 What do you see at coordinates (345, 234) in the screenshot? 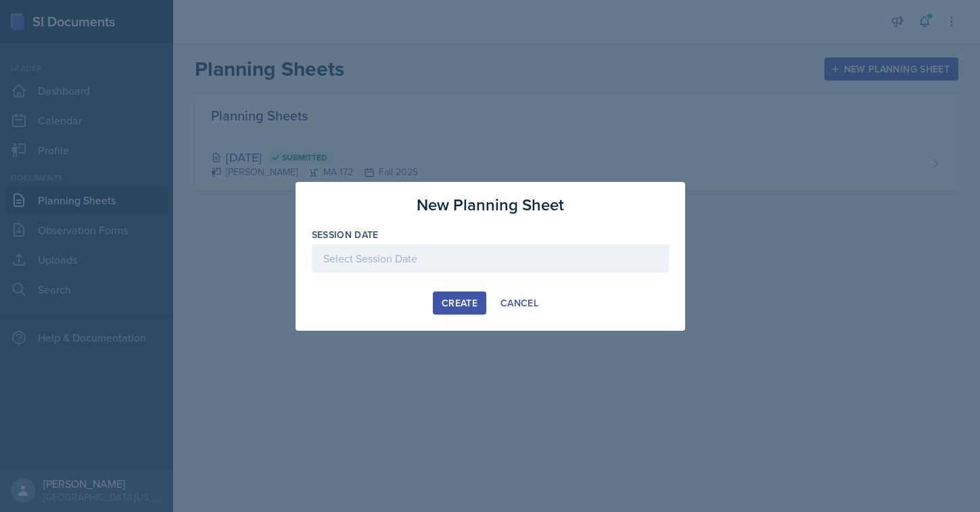
I see `label: Session Date` at bounding box center [345, 234].